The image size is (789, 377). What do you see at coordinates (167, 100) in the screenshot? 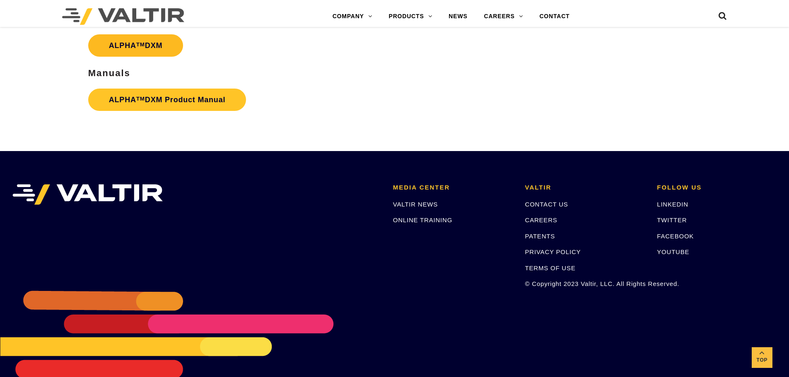
I see `a: ALPHATMDXM Product Manual` at bounding box center [167, 100].